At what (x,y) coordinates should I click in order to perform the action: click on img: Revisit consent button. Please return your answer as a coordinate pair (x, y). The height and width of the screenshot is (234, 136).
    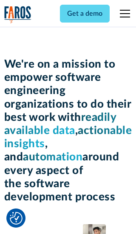
    Looking at the image, I should click on (16, 219).